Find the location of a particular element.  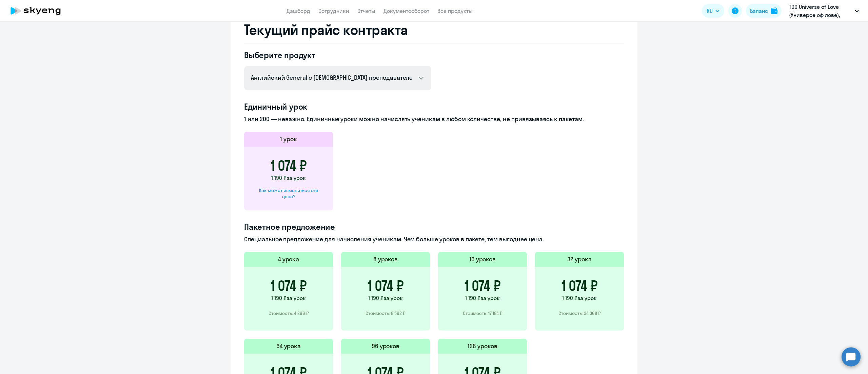

button: RU is located at coordinates (713, 11).